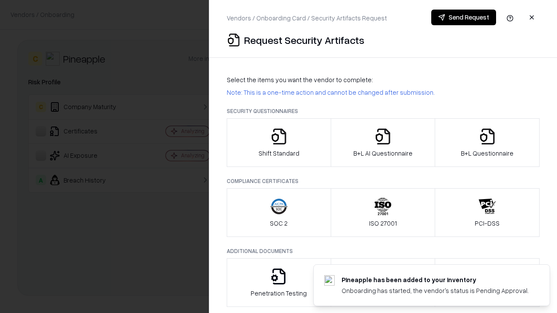 Image resolution: width=557 pixels, height=313 pixels. What do you see at coordinates (383, 251) in the screenshot?
I see `p: Additional Documents` at bounding box center [383, 251].